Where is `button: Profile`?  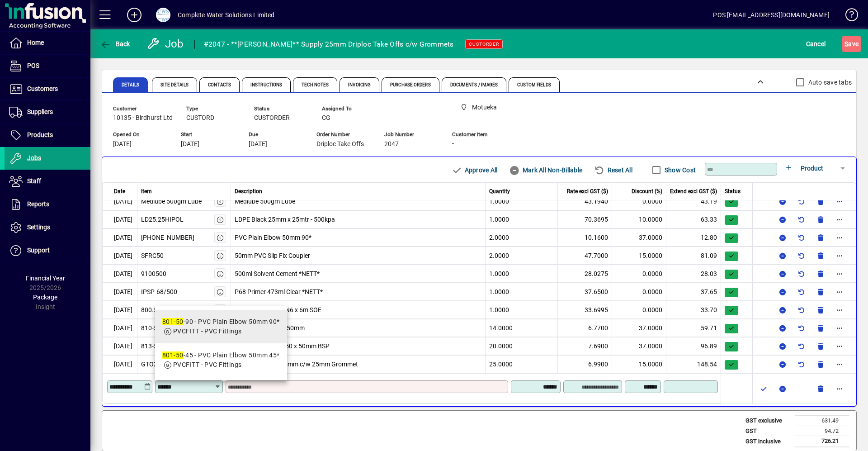 button: Profile is located at coordinates (163, 15).